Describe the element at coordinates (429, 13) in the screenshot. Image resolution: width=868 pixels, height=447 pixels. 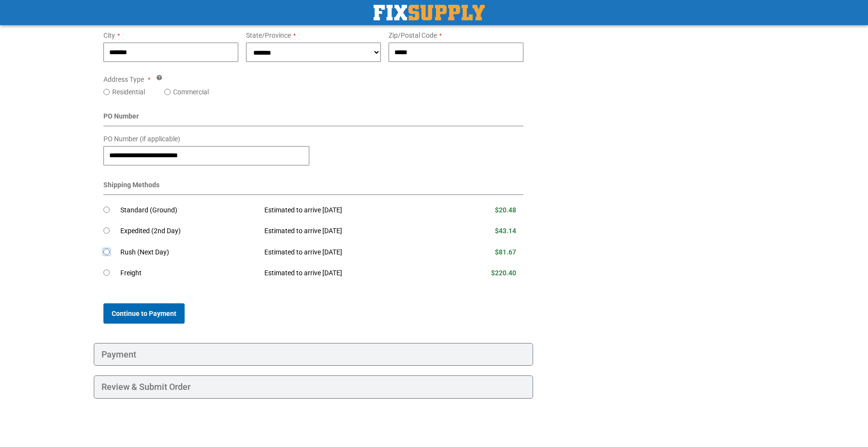
I see `img: Fix Industrial Supply` at that location.